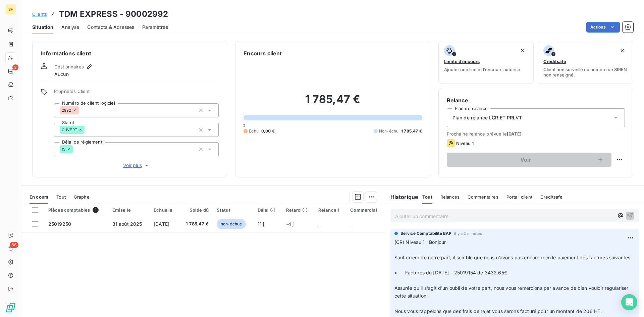 This screenshot has height=317, width=644. Describe the element at coordinates (14, 245) in the screenshot. I see `span: 88` at that location.